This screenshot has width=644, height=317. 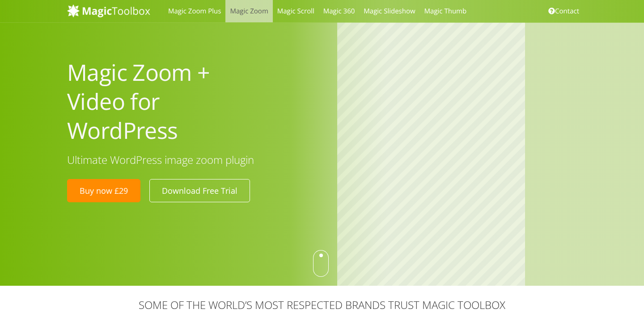 I want to click on img: MagicToolbox.com - Image tools for your website, so click(x=109, y=11).